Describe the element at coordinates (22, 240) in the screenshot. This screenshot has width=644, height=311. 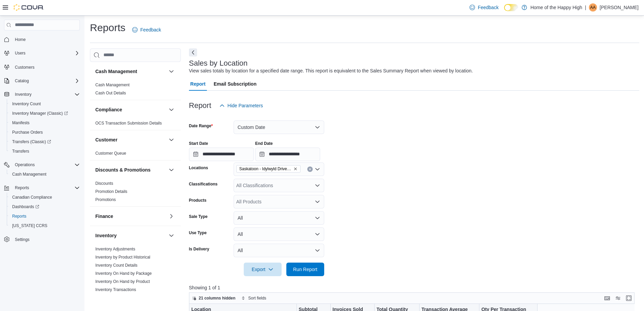
I see `a: Settings` at that location.